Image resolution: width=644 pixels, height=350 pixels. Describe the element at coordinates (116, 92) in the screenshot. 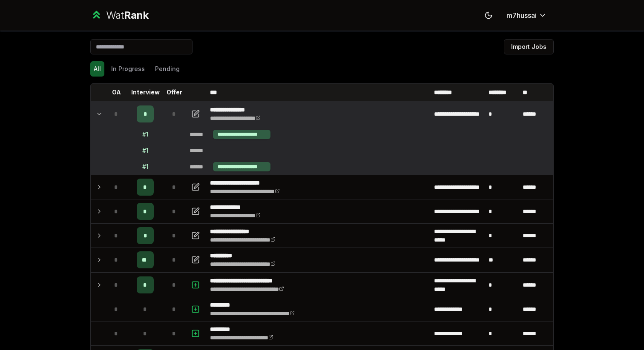

I see `p: OA` at that location.